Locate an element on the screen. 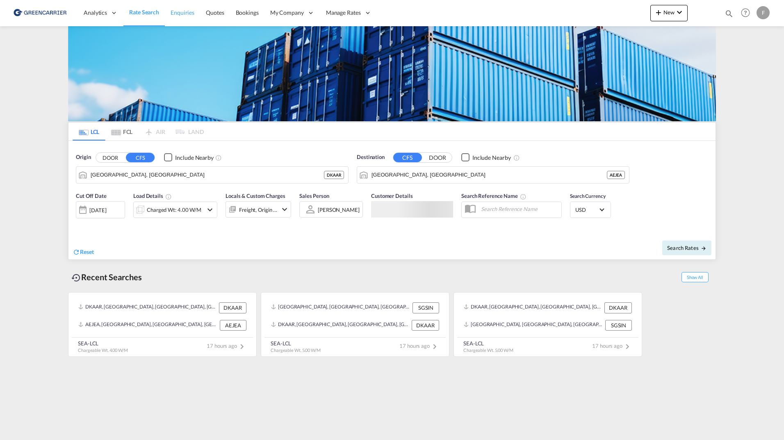  md-select: Select Currency: $ USDUnited States Dollar is located at coordinates (591, 210).